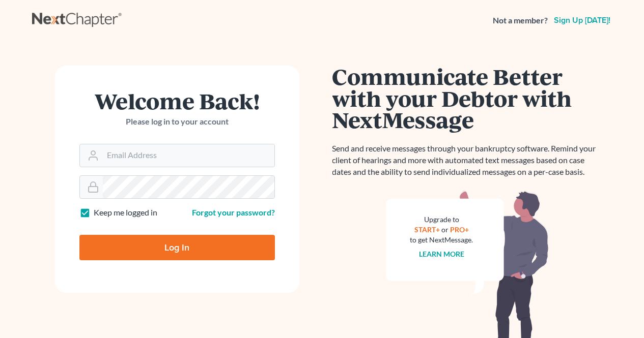  I want to click on span: or, so click(445, 229).